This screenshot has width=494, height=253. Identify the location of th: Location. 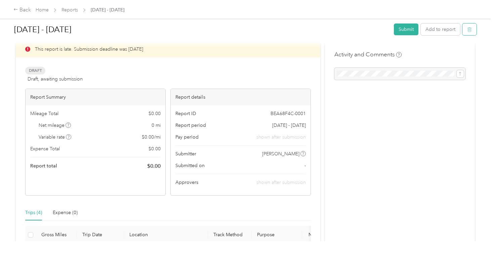
(166, 235).